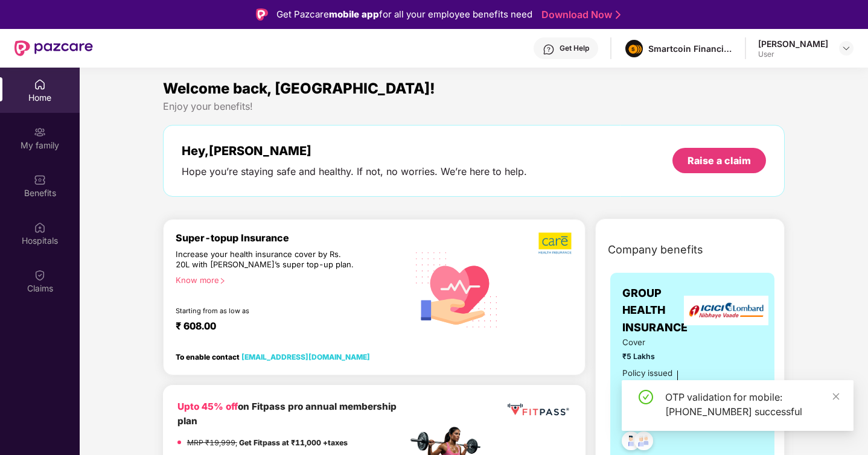  I want to click on img: svg+xml;base64,PHN2ZyBpZD0iSGVscC0zMngzMiIgeG1sbnM9Imh0dHA6Ly93d3cudzMub3JnLzIwMDAvc3ZnIiB3aWR0aD..., so click(549, 49).